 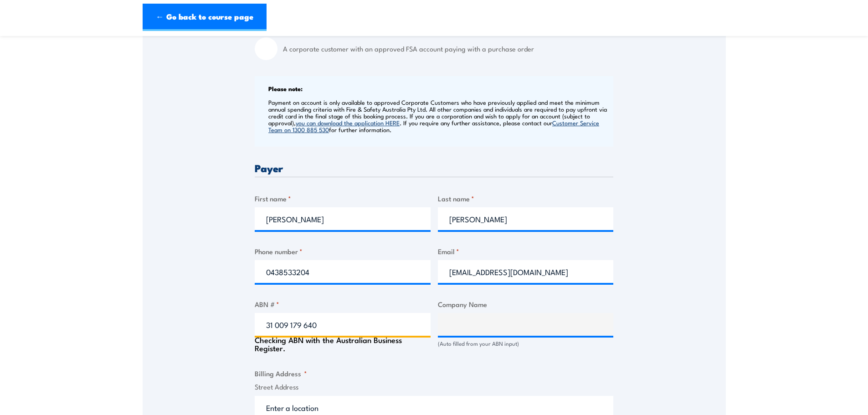 I want to click on legend: Billing Address, so click(x=281, y=373).